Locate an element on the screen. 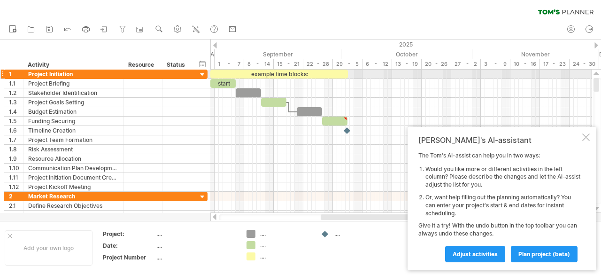 The image size is (601, 275). li: Would you like more or different activities in the left column? Please describe the changes and l... is located at coordinates (503, 177).